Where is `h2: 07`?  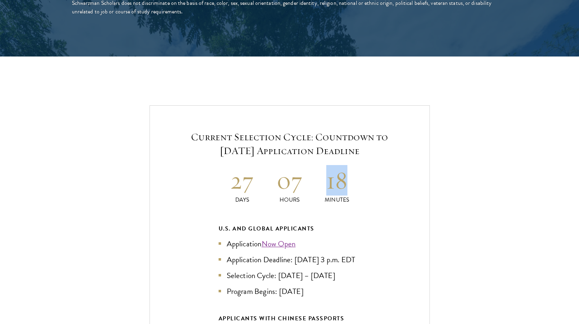
h2: 07 is located at coordinates (289, 180).